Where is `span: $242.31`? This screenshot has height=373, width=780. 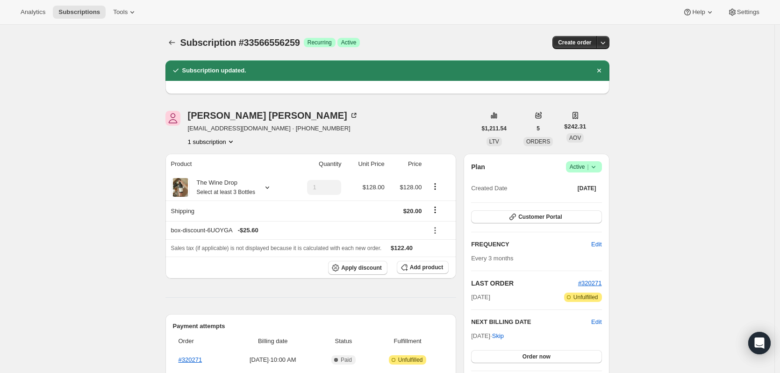 span: $242.31 is located at coordinates (575, 127).